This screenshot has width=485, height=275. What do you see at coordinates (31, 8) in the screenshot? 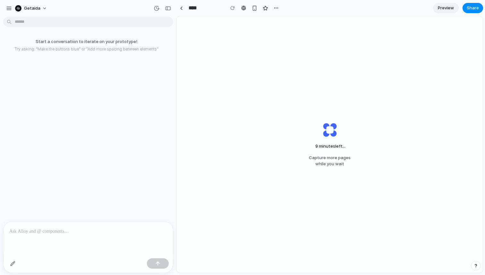
I see `button: getaida` at bounding box center [31, 8].